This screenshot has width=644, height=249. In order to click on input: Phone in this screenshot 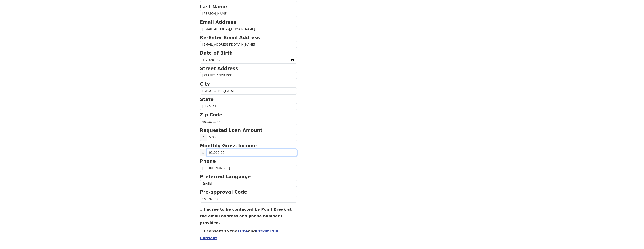, I will do `click(248, 169)`.